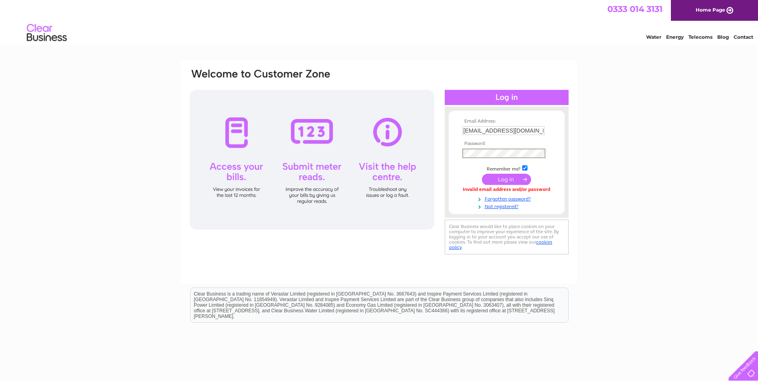 This screenshot has width=758, height=381. I want to click on a: Telecoms, so click(701, 37).